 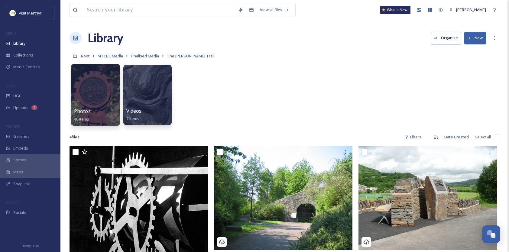 What do you see at coordinates (145, 56) in the screenshot?
I see `span: Finalised Media` at bounding box center [145, 56].